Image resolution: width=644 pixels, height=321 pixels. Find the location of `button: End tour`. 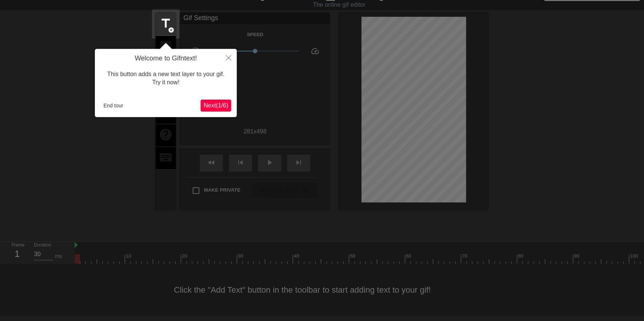

button: End tour is located at coordinates (113, 105).